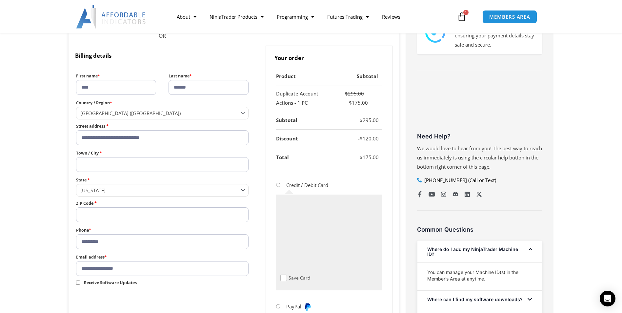 The image size is (622, 313). I want to click on span: 1, so click(466, 12).